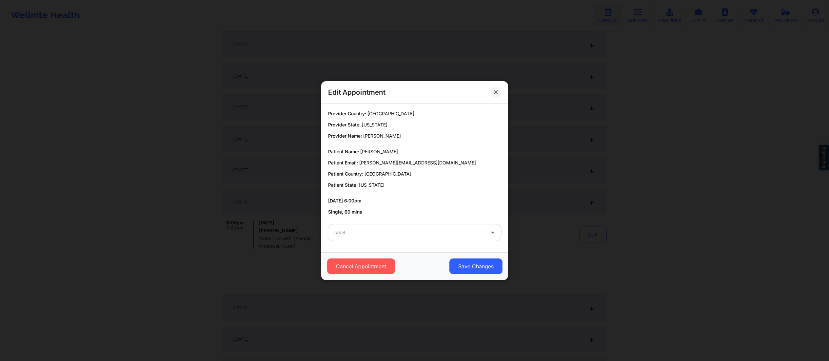 This screenshot has height=361, width=829. What do you see at coordinates (415, 163) in the screenshot?
I see `p: Patient Email:` at bounding box center [415, 163].